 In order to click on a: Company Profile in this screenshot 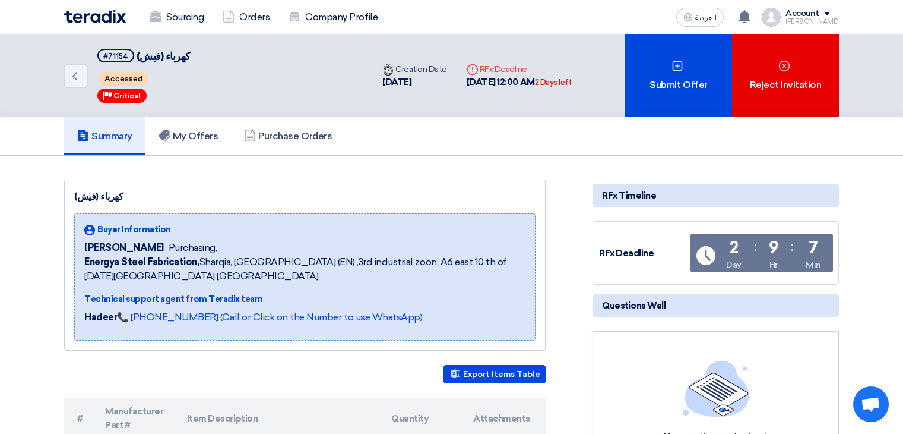, I will do `click(333, 17)`.